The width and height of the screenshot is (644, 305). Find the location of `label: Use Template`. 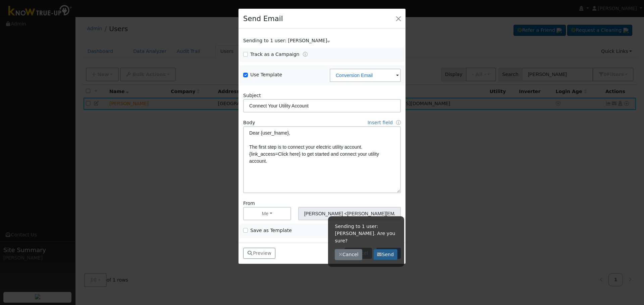

label: Use Template is located at coordinates (266, 75).